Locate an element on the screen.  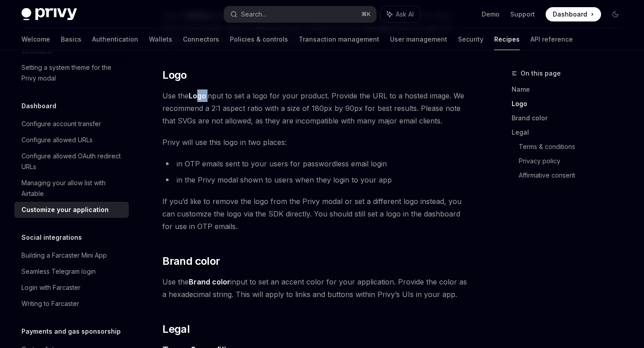
img: dark logo is located at coordinates (49, 14).